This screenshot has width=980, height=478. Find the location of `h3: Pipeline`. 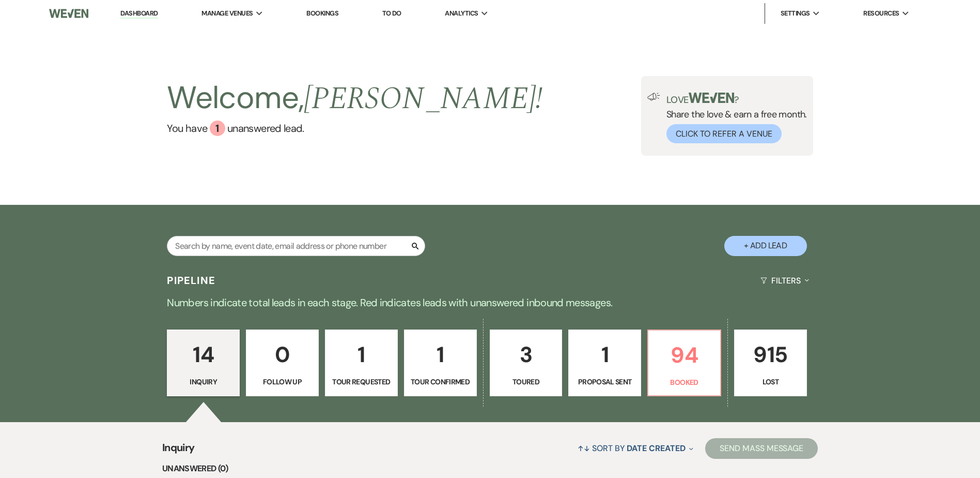

h3: Pipeline is located at coordinates (191, 281).